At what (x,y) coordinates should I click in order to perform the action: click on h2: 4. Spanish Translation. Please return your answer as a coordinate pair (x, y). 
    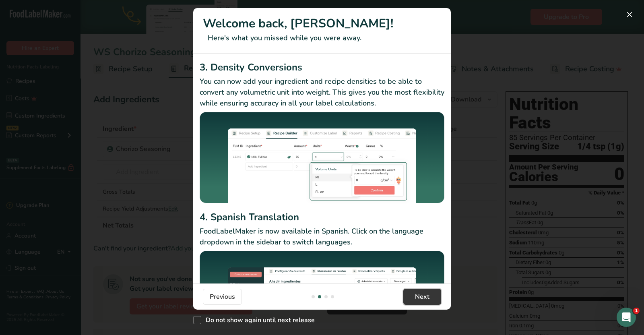
    Looking at the image, I should click on (322, 217).